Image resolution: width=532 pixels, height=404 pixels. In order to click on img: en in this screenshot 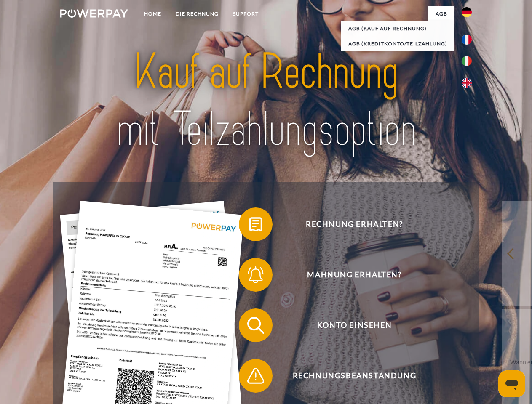, I will do `click(467, 83)`.